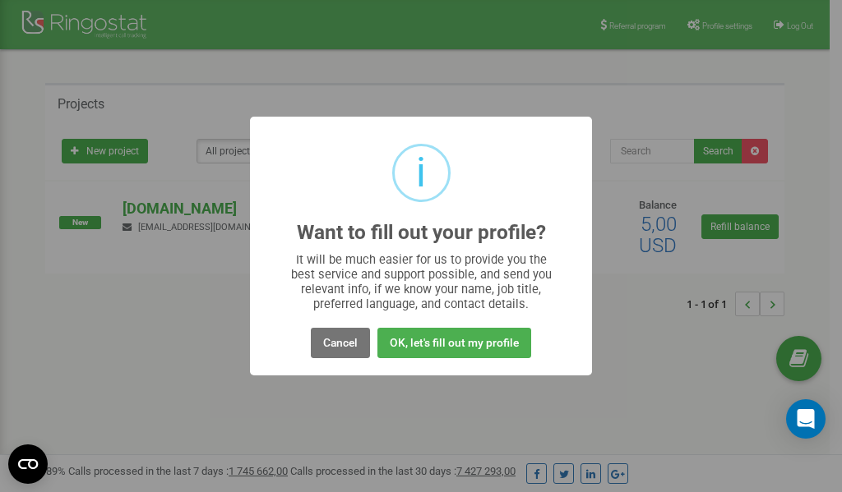 Image resolution: width=842 pixels, height=492 pixels. What do you see at coordinates (28, 465) in the screenshot?
I see `button: Open CMP widget` at bounding box center [28, 465].